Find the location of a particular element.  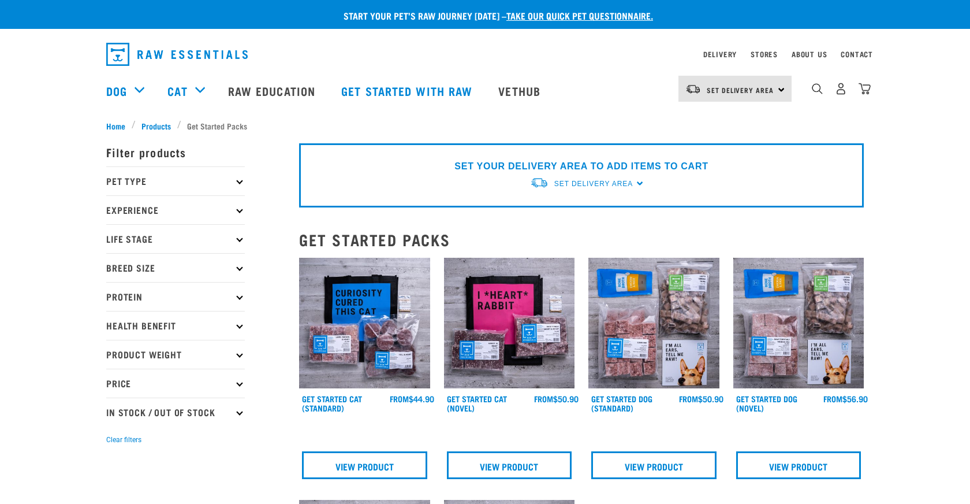

span: Products is located at coordinates (156, 125).